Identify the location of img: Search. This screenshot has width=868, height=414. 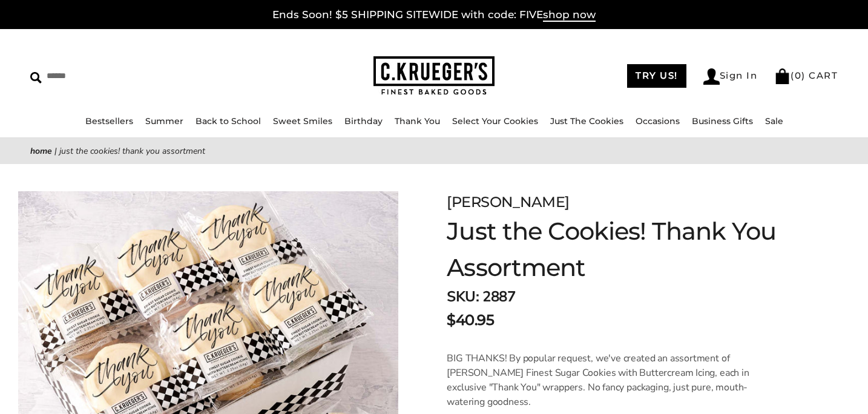
(36, 78).